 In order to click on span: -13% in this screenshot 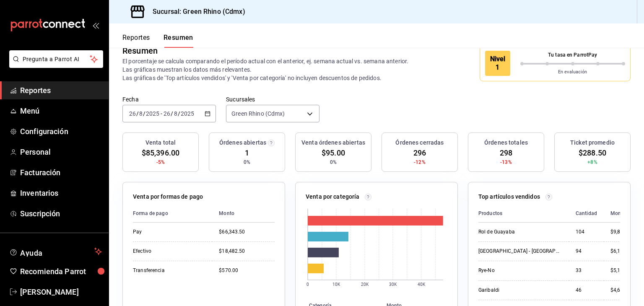, I will do `click(506, 162)`.